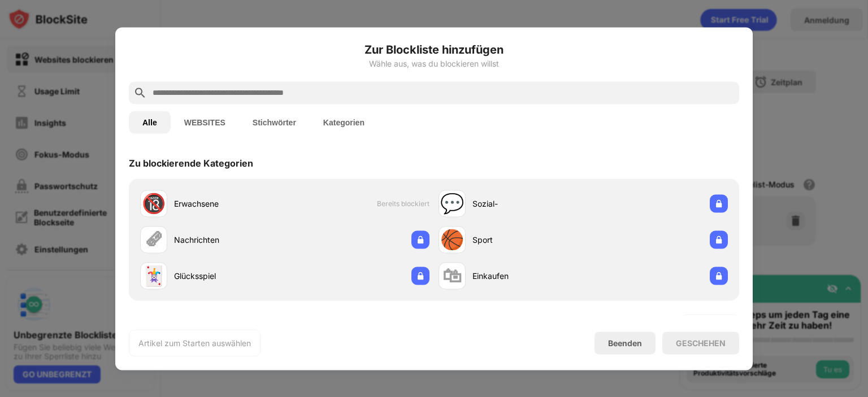 This screenshot has height=397, width=868. I want to click on div: Artikel zum Starten auswählen, so click(195, 343).